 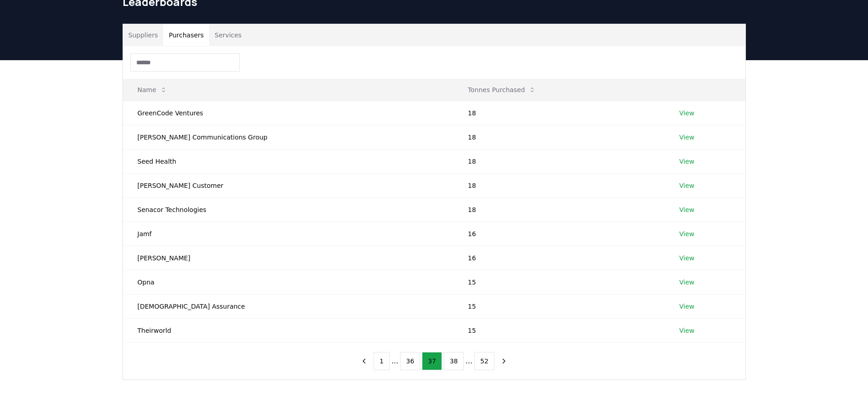 What do you see at coordinates (382, 361) in the screenshot?
I see `button: 1` at bounding box center [382, 361].